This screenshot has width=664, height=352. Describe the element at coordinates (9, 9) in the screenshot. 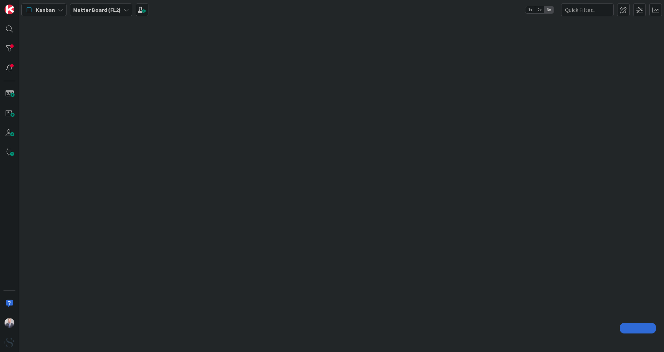

I see `img: Visit kanbanzone.com` at that location.